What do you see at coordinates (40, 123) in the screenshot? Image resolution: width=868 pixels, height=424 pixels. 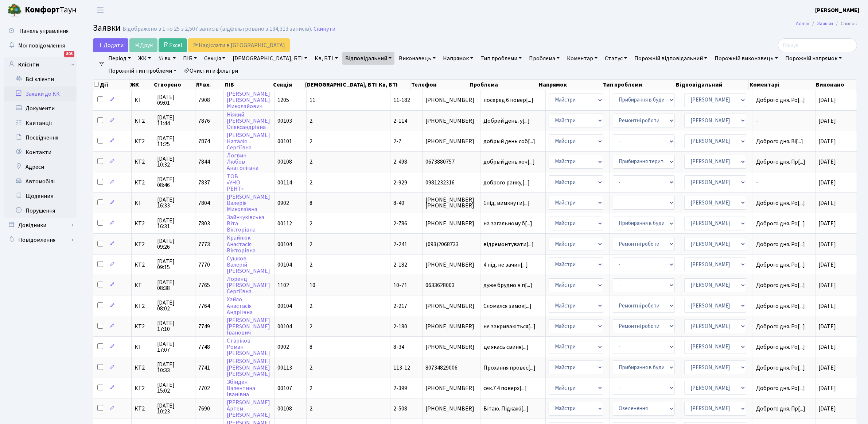 I see `a: Квитанції` at bounding box center [40, 123].